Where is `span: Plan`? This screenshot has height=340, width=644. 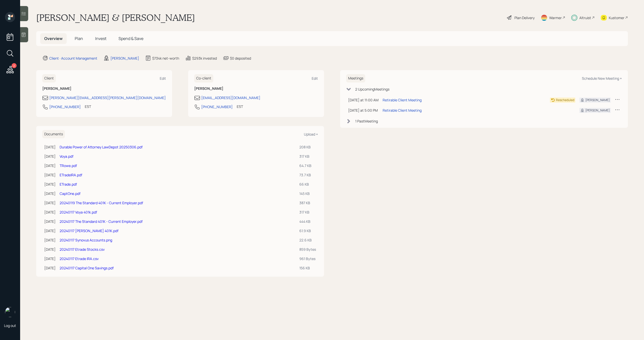 span: Plan is located at coordinates (79, 38).